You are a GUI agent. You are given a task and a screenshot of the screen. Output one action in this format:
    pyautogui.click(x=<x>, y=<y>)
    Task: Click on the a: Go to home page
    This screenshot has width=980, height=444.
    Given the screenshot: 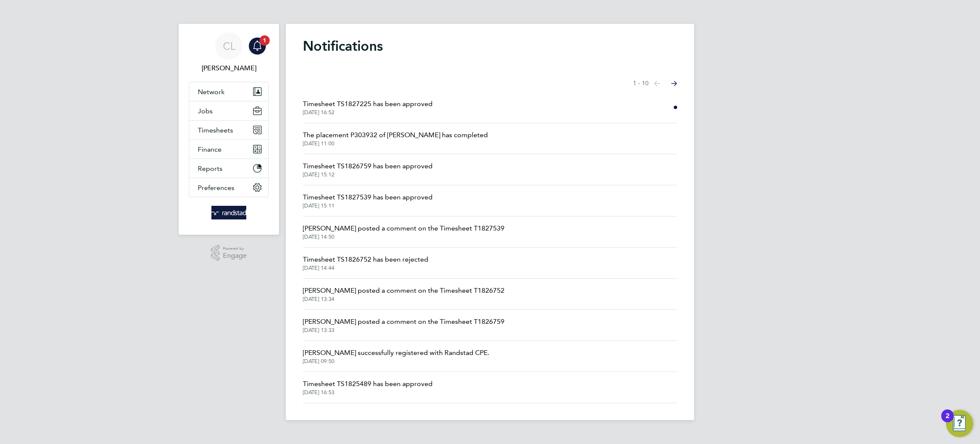 What is the action you would take?
    pyautogui.click(x=229, y=212)
    